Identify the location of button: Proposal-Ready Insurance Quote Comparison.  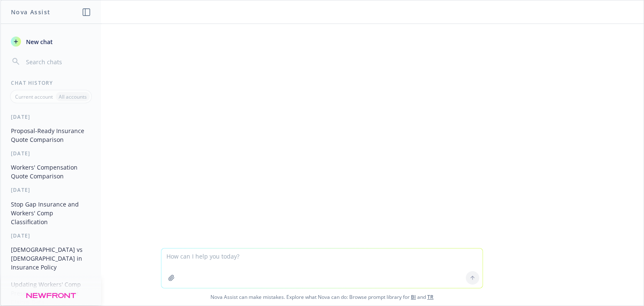
(51, 135).